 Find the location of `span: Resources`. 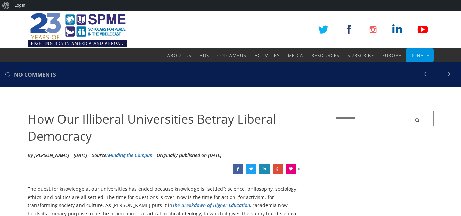

span: Resources is located at coordinates (326, 55).